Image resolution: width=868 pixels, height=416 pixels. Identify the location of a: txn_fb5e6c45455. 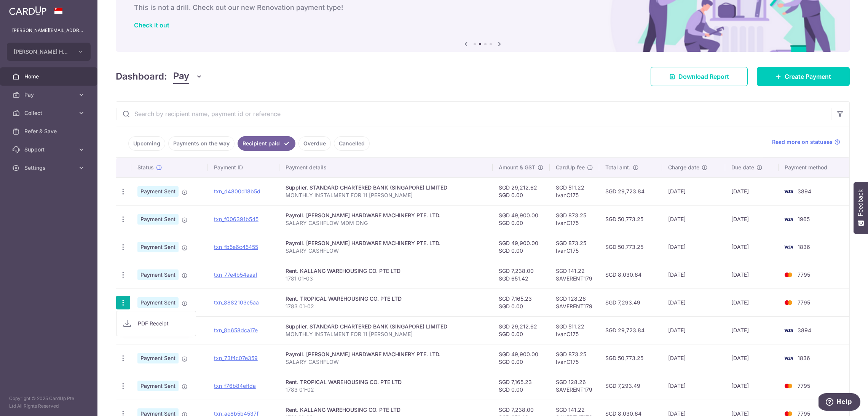
(236, 247).